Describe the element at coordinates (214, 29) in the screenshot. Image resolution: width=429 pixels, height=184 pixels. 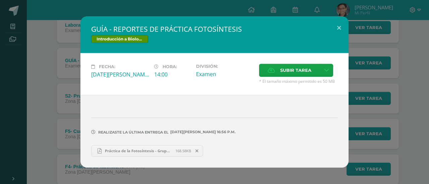
I see `h2: GUÍA - REPORTES DE PRÁCTICA FOTOSÍNTESIS` at that location.